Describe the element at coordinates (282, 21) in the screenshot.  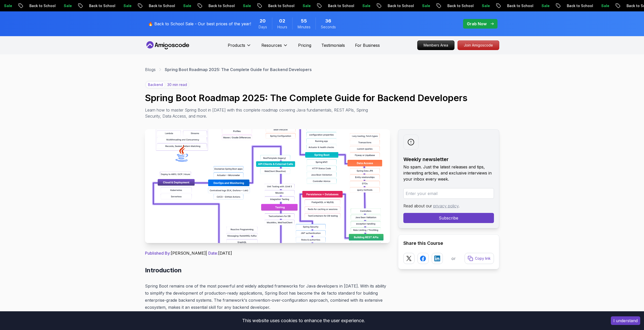
I see `span: 2 Hours` at that location.